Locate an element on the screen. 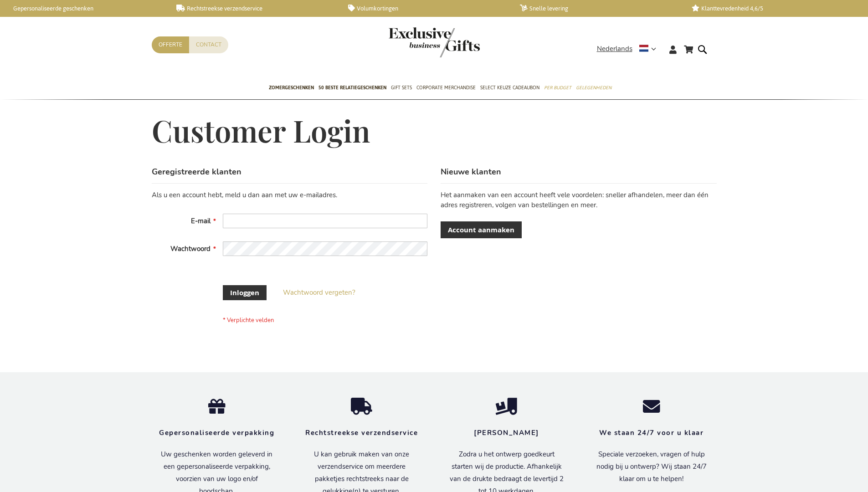 The image size is (868, 492). a: store logo is located at coordinates (411, 42).